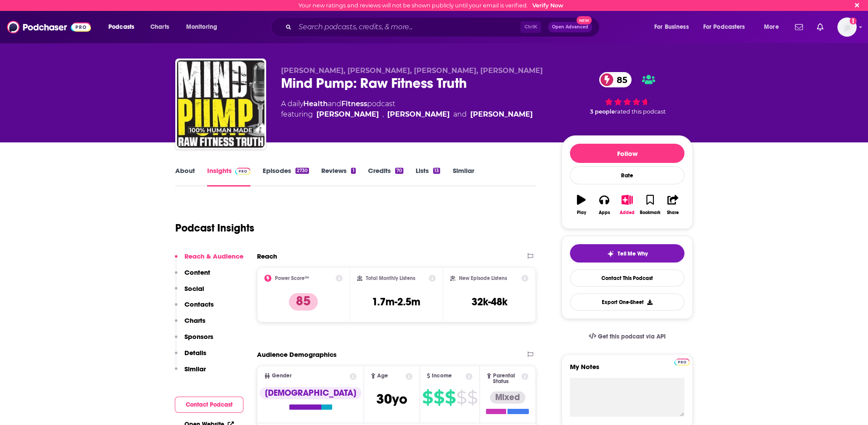 The height and width of the screenshot is (425, 868). Describe the element at coordinates (627, 175) in the screenshot. I see `div: Rate` at that location.